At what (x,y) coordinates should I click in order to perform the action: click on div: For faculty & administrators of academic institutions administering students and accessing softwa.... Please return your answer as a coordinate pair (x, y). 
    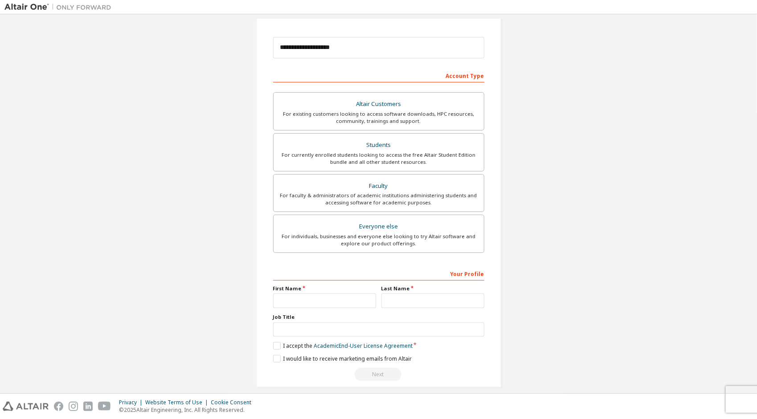
    Looking at the image, I should click on (379, 199).